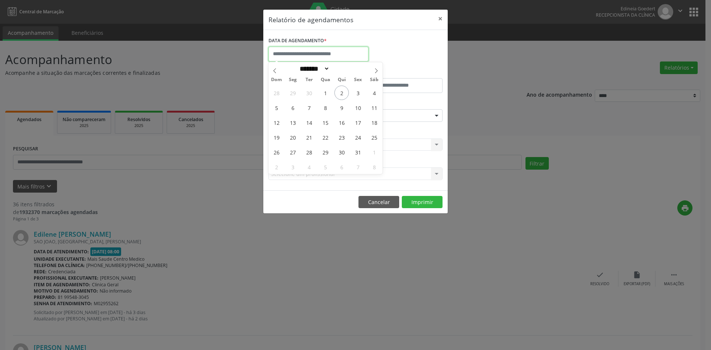 The image size is (711, 350). I want to click on button: Cancelar, so click(379, 202).